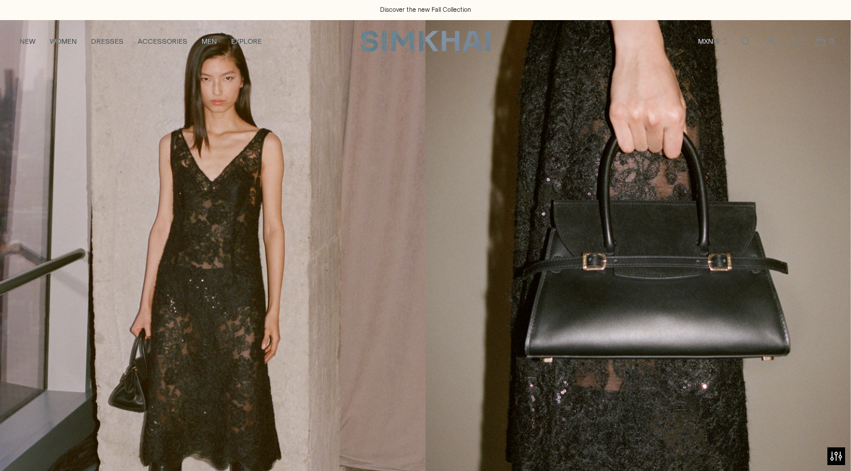 This screenshot has height=471, width=851. I want to click on a: EXPLORE, so click(246, 41).